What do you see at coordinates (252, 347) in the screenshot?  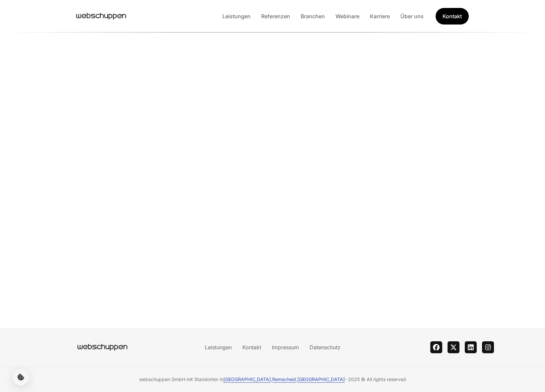 I see `a: Kontakt` at bounding box center [252, 347].